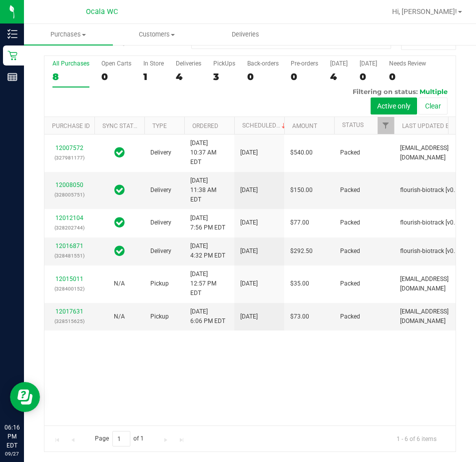 The width and height of the screenshot is (476, 462). What do you see at coordinates (117, 64) in the screenshot?
I see `div: Open Carts` at bounding box center [117, 64].